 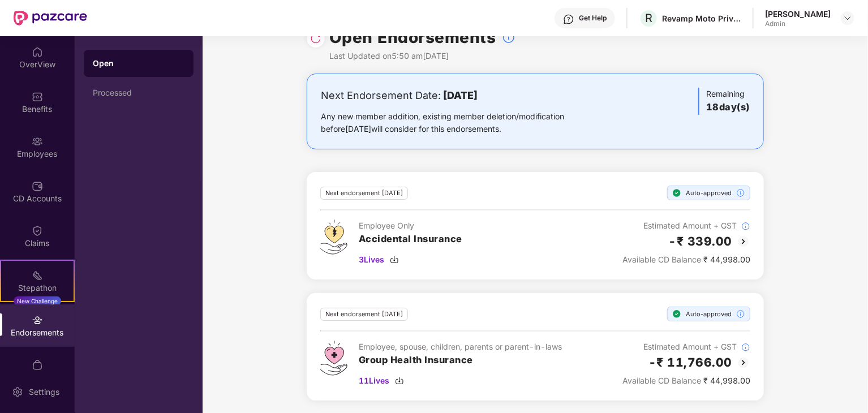 I want to click on img: svg+xml;base64,PHN2ZyBpZD0iQ2xhaW0iIHhtbG5zPSJodHRwOi8vd3d3LnczLm9yZy8yMDAwL3N2ZyIgd2lkdGg9IjIwIi..., so click(x=38, y=231).